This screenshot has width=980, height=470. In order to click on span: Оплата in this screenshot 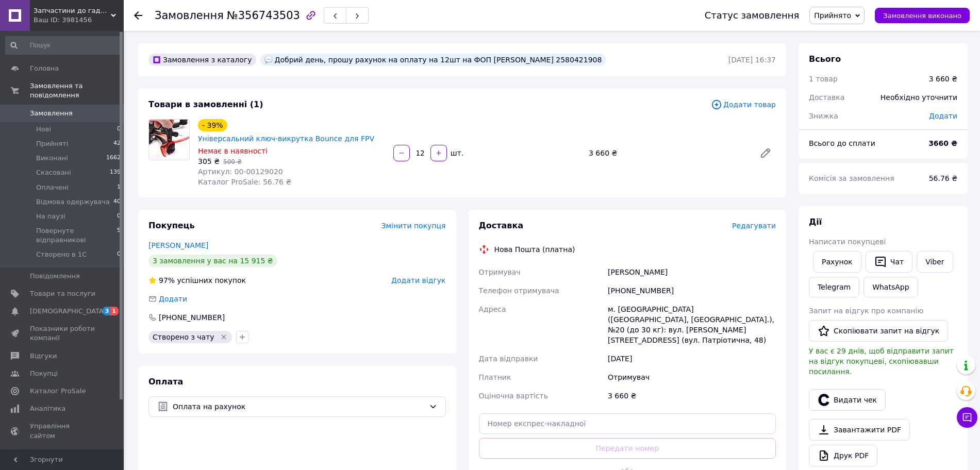, I will do `click(165, 381)`.